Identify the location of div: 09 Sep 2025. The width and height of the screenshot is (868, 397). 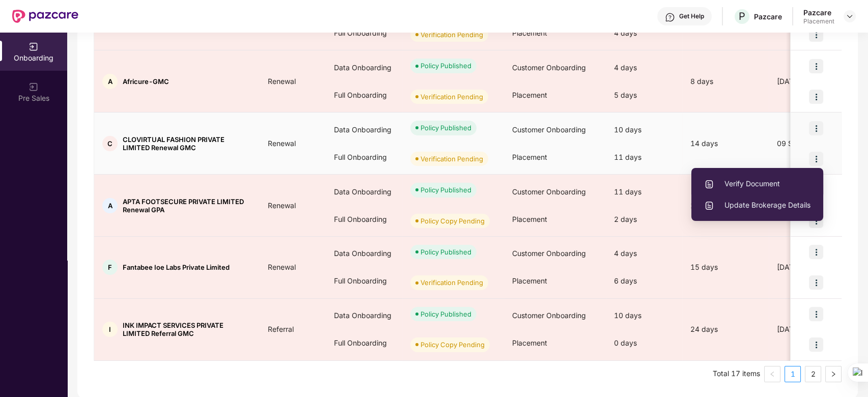
(807, 144).